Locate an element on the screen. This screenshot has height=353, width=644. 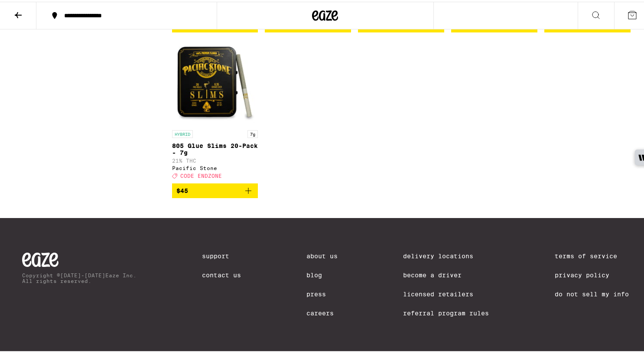
a: Support is located at coordinates (221, 255).